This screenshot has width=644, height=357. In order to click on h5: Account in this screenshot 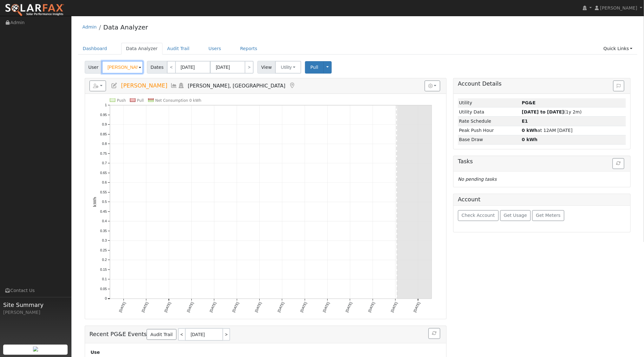, I will do `click(469, 199)`.